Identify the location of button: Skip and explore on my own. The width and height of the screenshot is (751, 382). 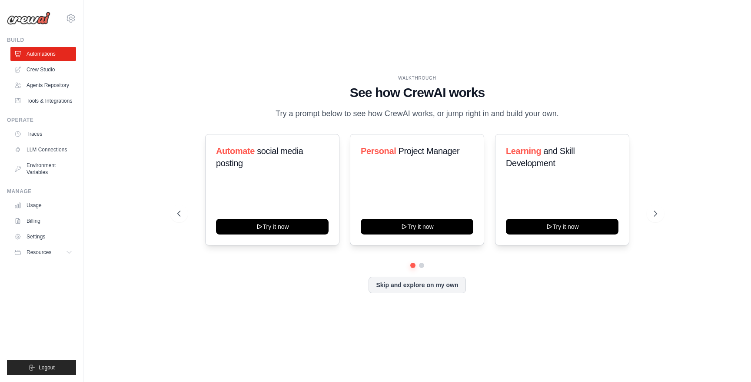
(417, 285).